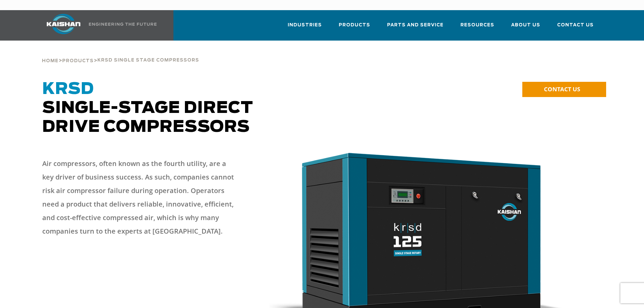 This screenshot has width=644, height=308. Describe the element at coordinates (576, 25) in the screenshot. I see `span: Contact Us` at that location.